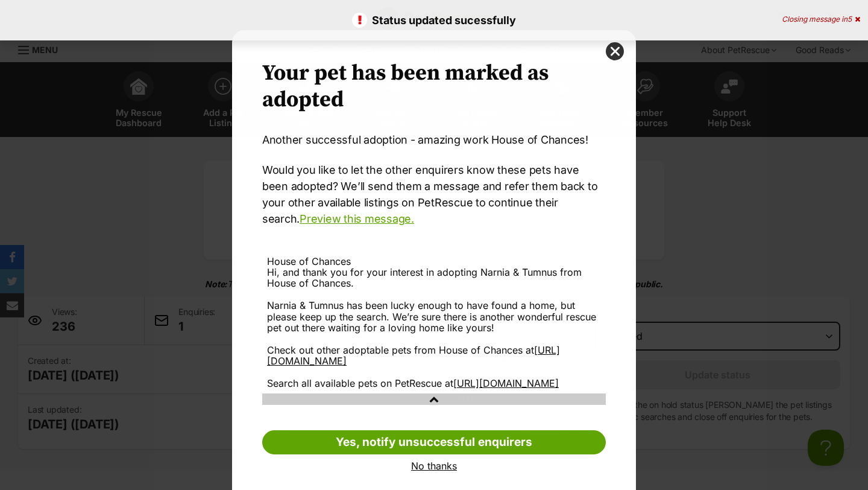 The width and height of the screenshot is (868, 490). I want to click on div: Hi, and thank you for your interest in adopting Narnia & Tumnus from House of Chances. Narnia & T..., so click(434, 328).